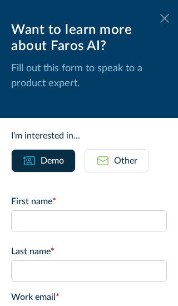 The height and width of the screenshot is (306, 178). What do you see at coordinates (89, 297) in the screenshot?
I see `label: Work email` at bounding box center [89, 297].